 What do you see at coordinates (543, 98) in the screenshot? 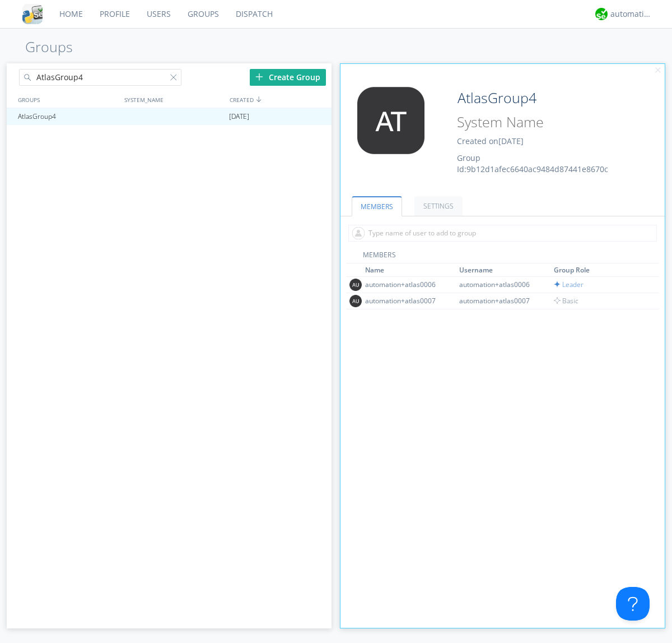
I see `input: Group Name` at bounding box center [543, 98].